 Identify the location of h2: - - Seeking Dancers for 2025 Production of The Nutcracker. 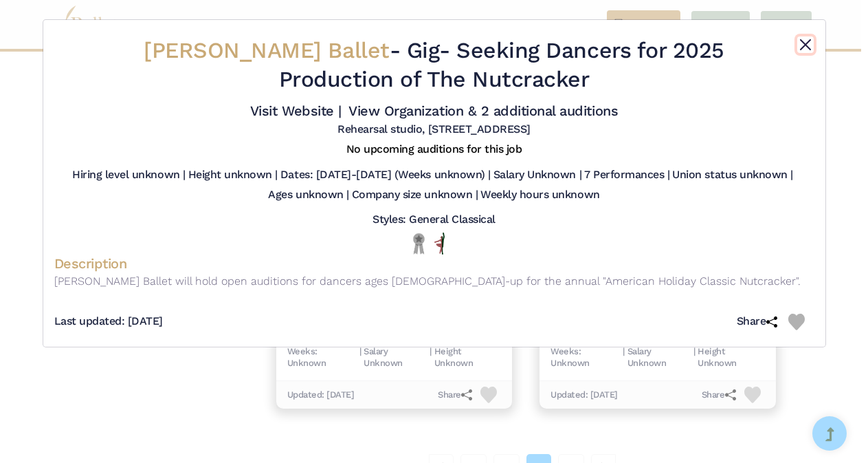
(434, 65).